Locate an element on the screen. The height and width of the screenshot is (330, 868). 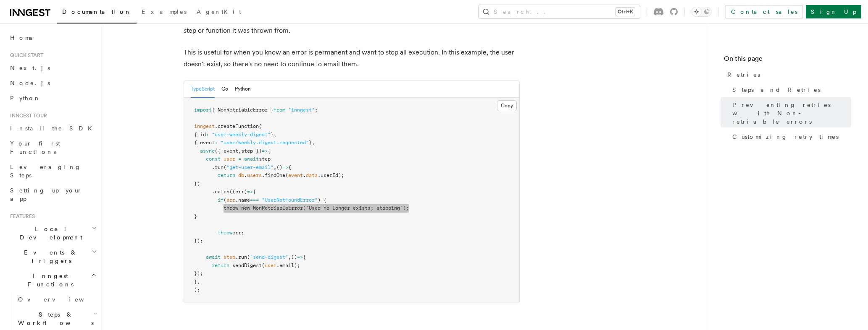
a: Contact sales is located at coordinates (764, 11).